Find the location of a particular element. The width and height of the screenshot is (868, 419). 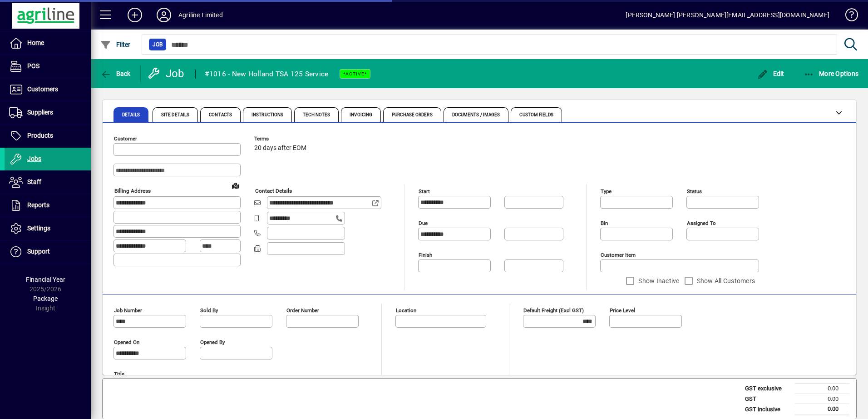

span: POS is located at coordinates (34, 65).